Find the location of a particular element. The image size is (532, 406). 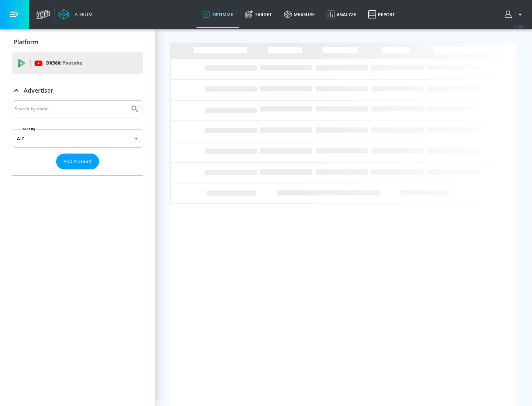

a: Atrium is located at coordinates (75, 14).